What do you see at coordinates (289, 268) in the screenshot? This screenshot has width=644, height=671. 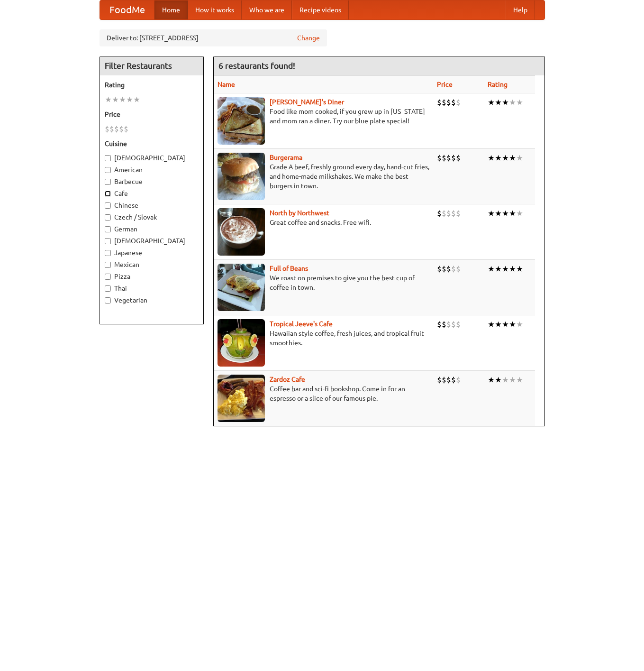 I see `b: Full of Beans` at bounding box center [289, 268].